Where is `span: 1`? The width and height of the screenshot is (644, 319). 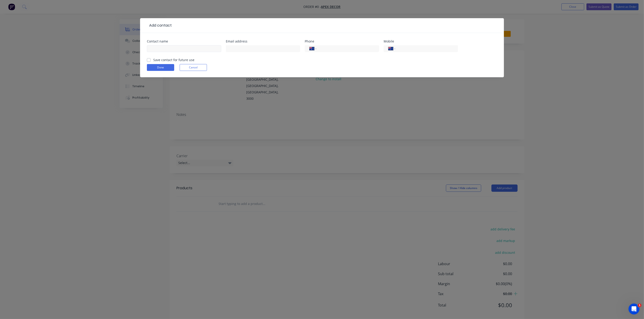
span: 1 is located at coordinates (640, 305).